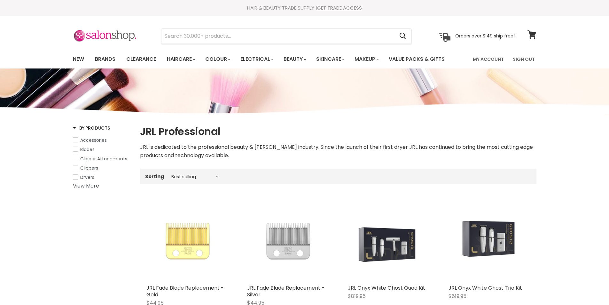 The height and width of the screenshot is (305, 609). Describe the element at coordinates (417, 59) in the screenshot. I see `a: Value Packs & Gifts` at that location.